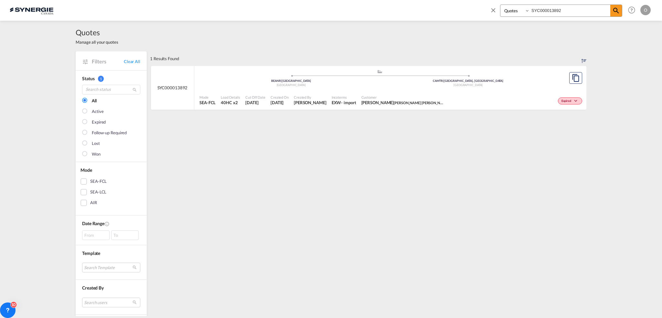 This screenshot has width=662, height=318. I want to click on span: Load Details, so click(230, 97).